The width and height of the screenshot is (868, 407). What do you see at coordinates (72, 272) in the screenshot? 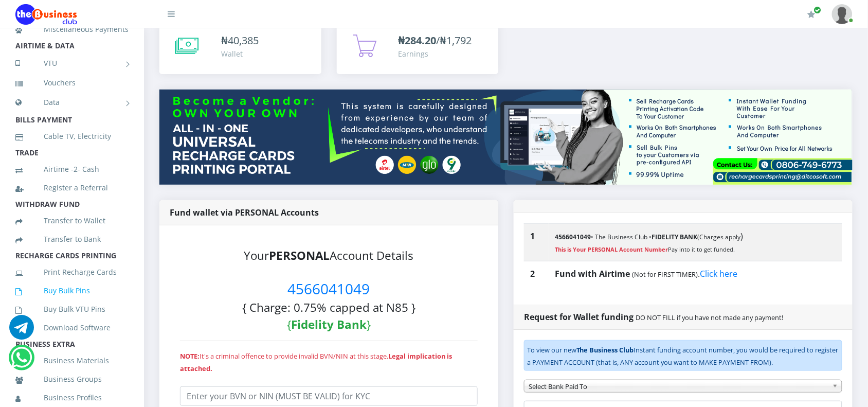
I see `a: Print Recharge Cards` at bounding box center [72, 272].